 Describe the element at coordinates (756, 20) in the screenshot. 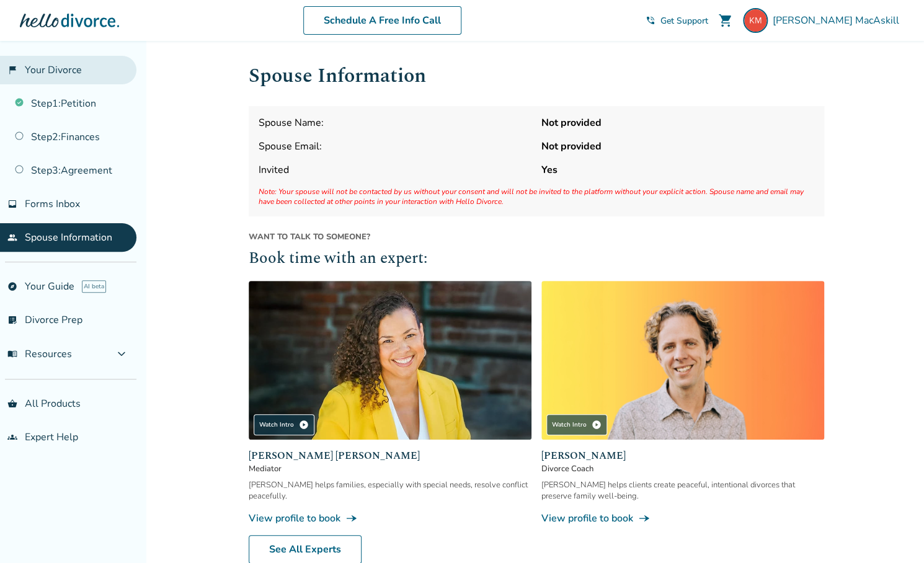

I see `img: kmacaskill@gmail.com` at that location.